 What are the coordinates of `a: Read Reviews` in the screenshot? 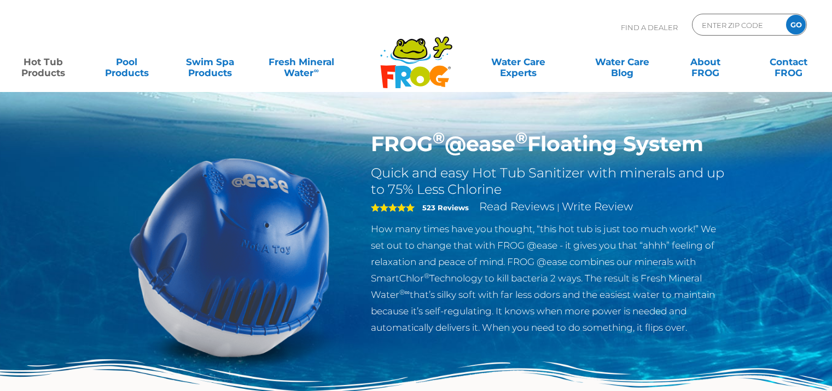 It's located at (517, 206).